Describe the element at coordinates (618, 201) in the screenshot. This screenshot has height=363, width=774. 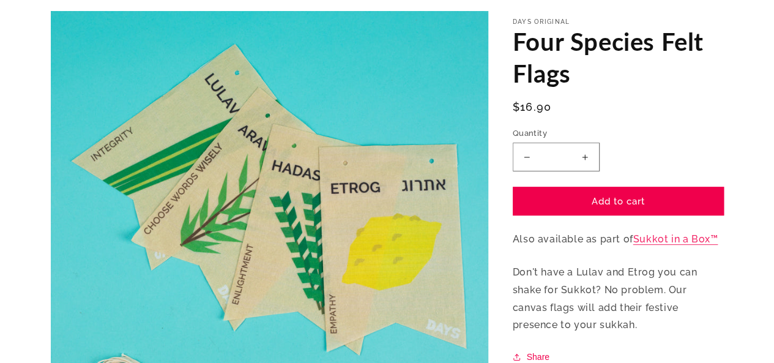
I see `button: Add to cart` at that location.